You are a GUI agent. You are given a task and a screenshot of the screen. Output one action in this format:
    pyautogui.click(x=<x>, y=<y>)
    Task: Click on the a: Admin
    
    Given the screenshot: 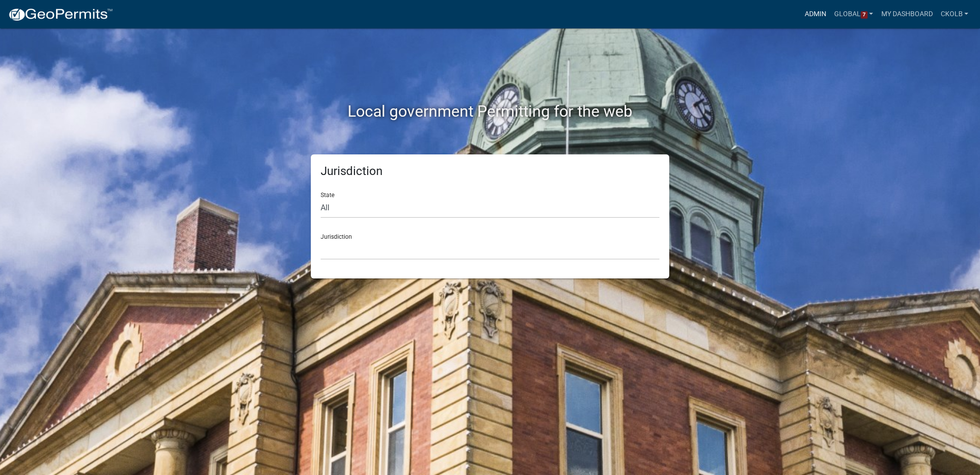 What is the action you would take?
    pyautogui.click(x=816, y=15)
    